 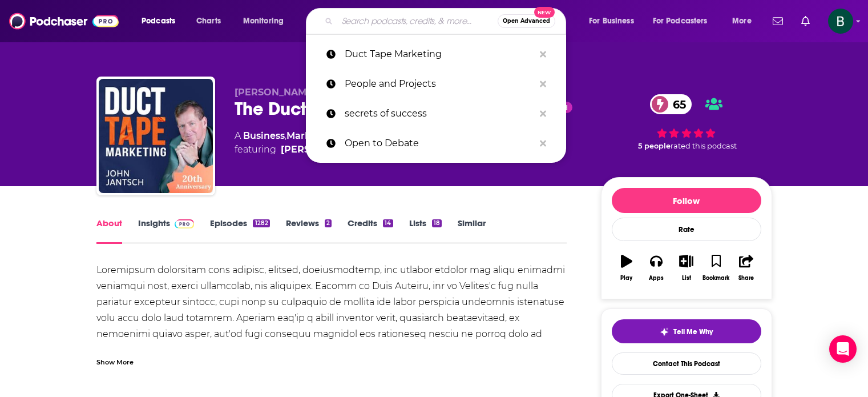 I want to click on div: 18, so click(x=437, y=223).